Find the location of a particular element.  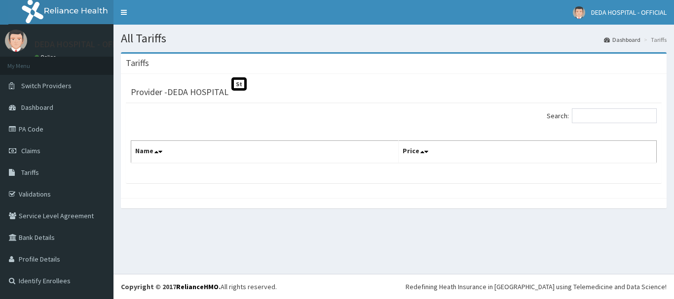

footer: All rights reserved. is located at coordinates (394, 287).